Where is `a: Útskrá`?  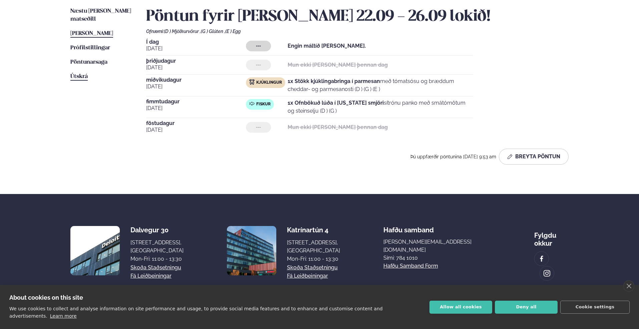
a: Útskrá is located at coordinates (79, 77).